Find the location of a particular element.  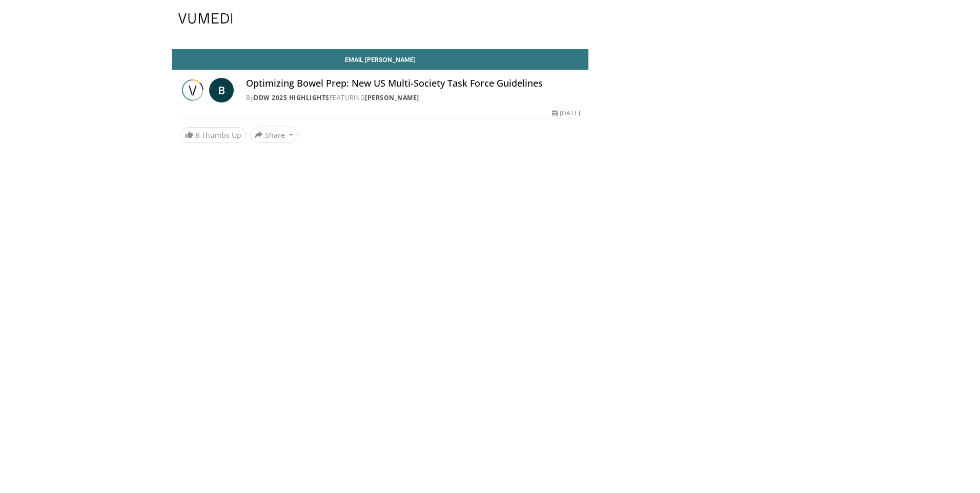

img: DDW 2025 Highlights is located at coordinates (193, 90).